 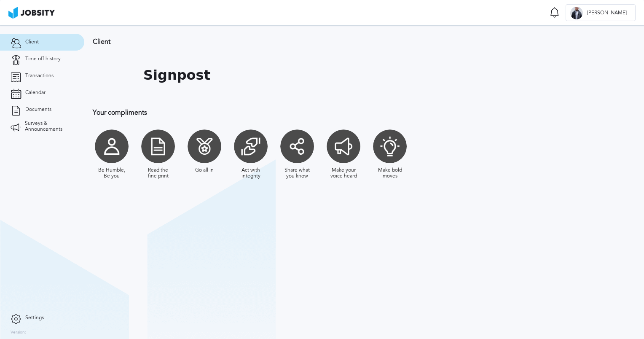 I want to click on span: Time off history, so click(x=43, y=59).